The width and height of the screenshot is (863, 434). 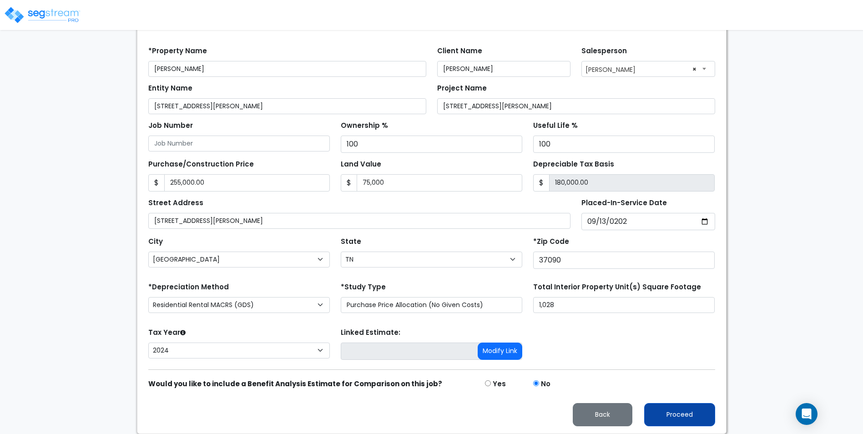 What do you see at coordinates (807, 414) in the screenshot?
I see `div: Open Intercom Messenger` at bounding box center [807, 414].